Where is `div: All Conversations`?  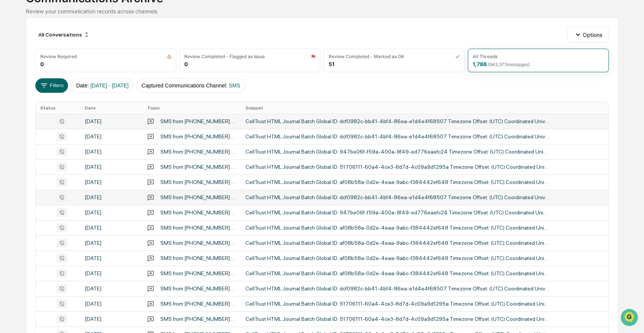 div: All Conversations is located at coordinates (64, 35).